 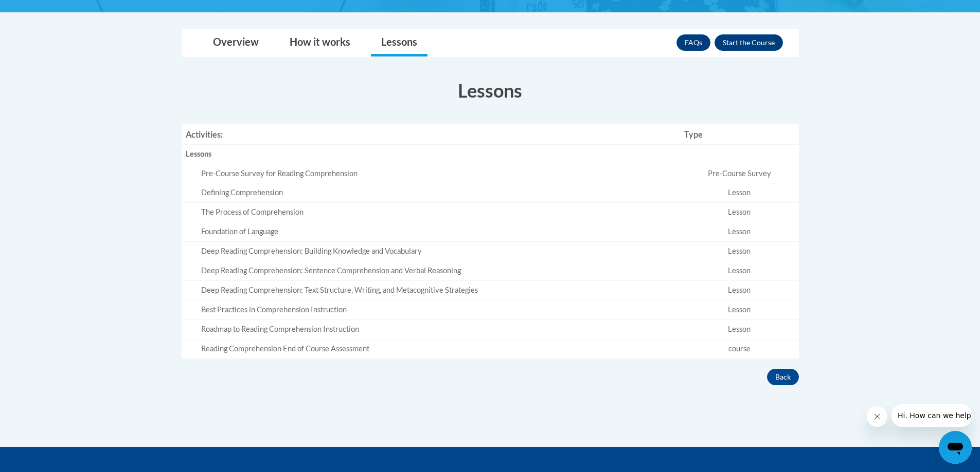 What do you see at coordinates (783, 377) in the screenshot?
I see `button: Back` at bounding box center [783, 377].